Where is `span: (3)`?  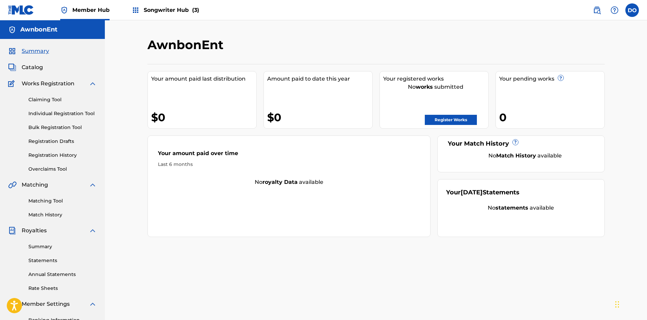
span: (3) is located at coordinates (195, 10).